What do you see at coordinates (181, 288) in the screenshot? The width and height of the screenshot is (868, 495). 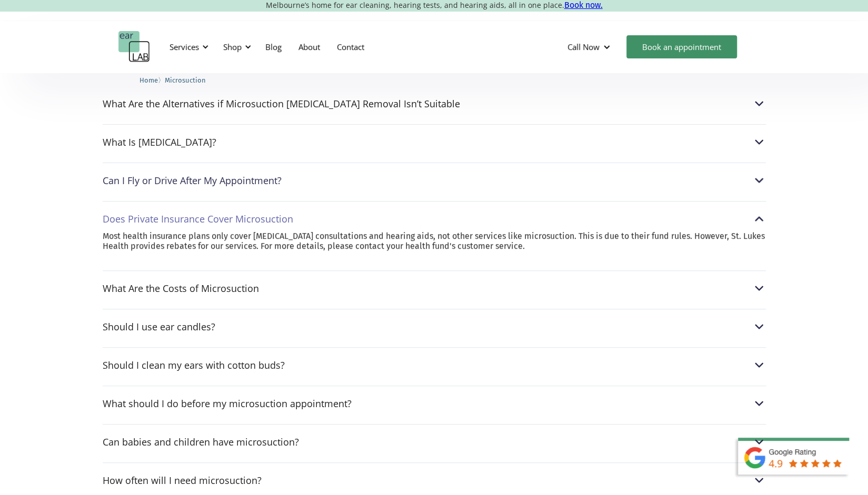 I see `div: What Are the Costs of Microsuction` at bounding box center [181, 288].